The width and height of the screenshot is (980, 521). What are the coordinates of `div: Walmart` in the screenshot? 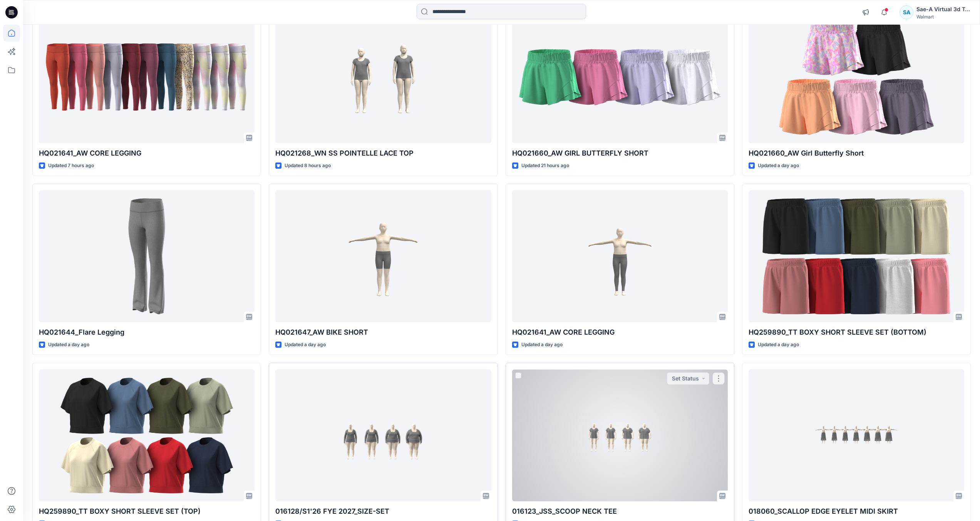 It's located at (944, 16).